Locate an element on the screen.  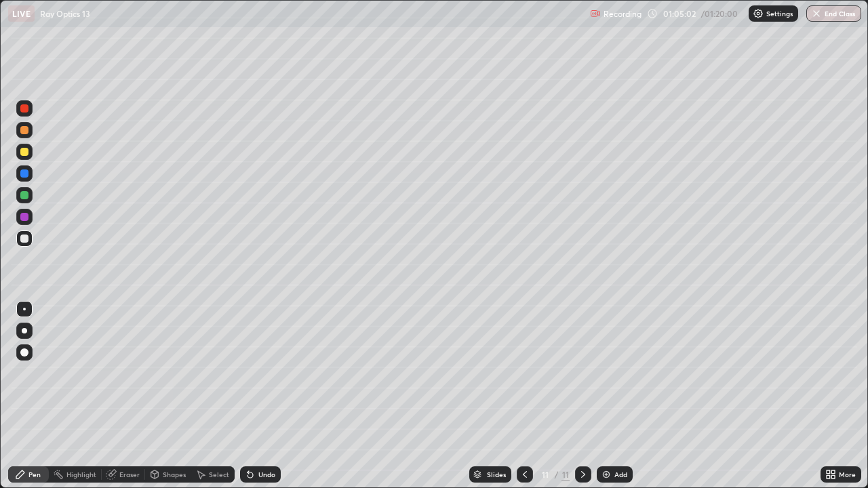
div: Select is located at coordinates (219, 475).